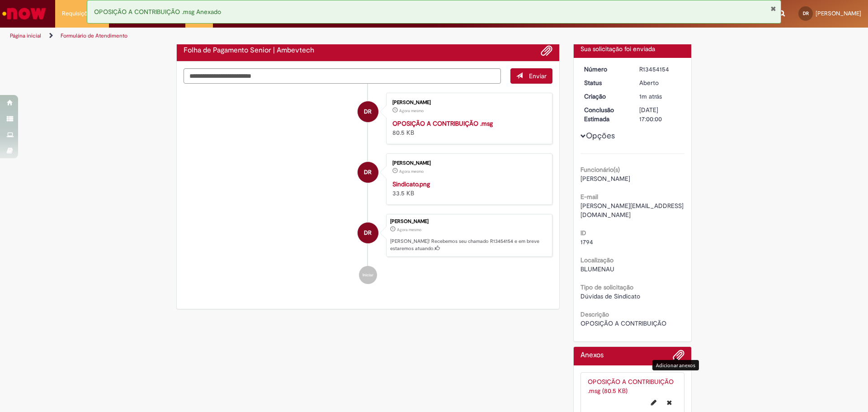 The height and width of the screenshot is (412, 868). I want to click on b: E-mail, so click(589, 197).